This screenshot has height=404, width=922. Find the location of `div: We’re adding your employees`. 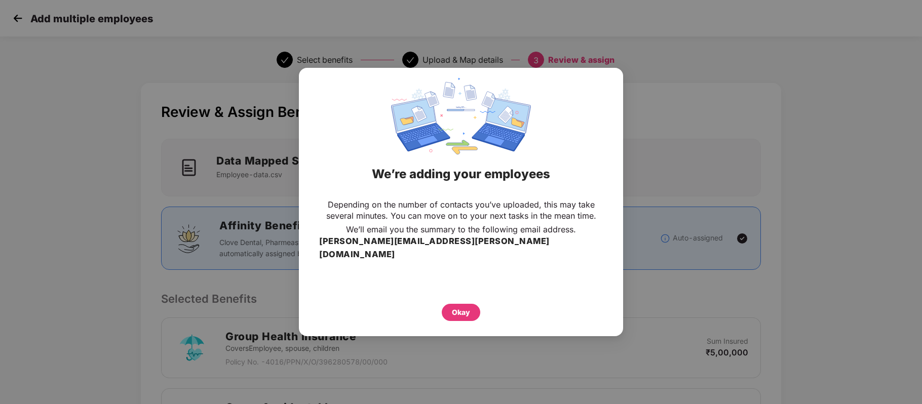

div: We’re adding your employees is located at coordinates (461, 174).